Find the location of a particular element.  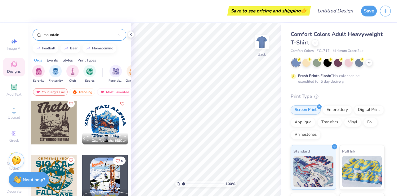

span: # C1717 is located at coordinates (323, 51).